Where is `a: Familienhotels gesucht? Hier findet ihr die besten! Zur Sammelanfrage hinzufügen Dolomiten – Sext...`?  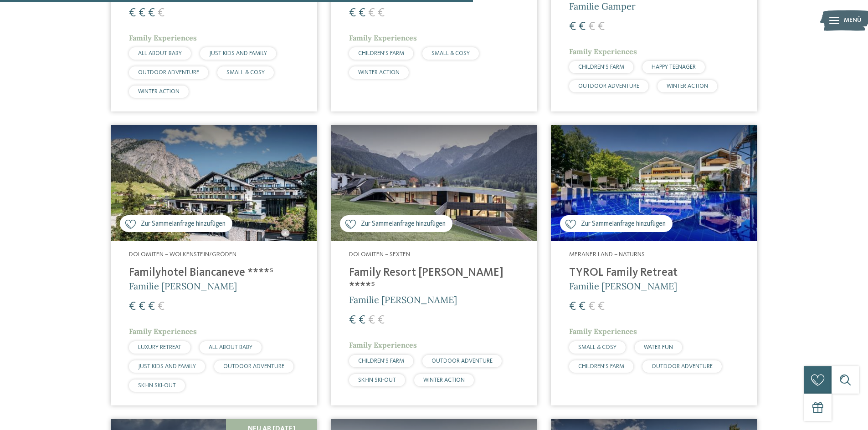 a: Familienhotels gesucht? Hier findet ihr die besten! Zur Sammelanfrage hinzufügen Dolomiten – Sext... is located at coordinates (433, 265).